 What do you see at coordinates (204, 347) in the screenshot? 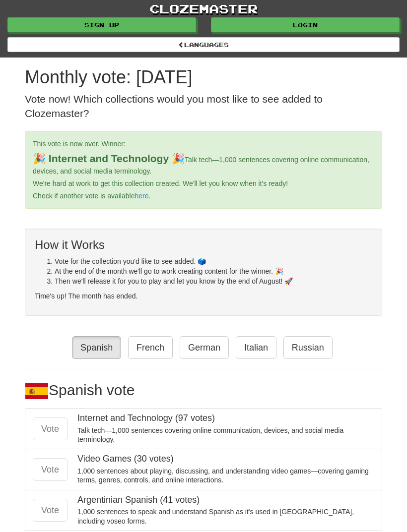
I see `a: German` at bounding box center [204, 347].